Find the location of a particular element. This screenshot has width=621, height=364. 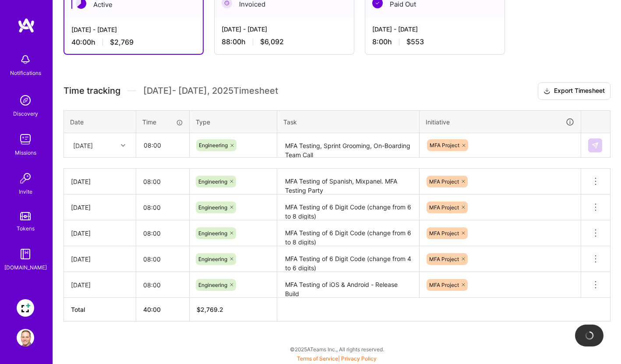

img: discovery is located at coordinates (26, 100).